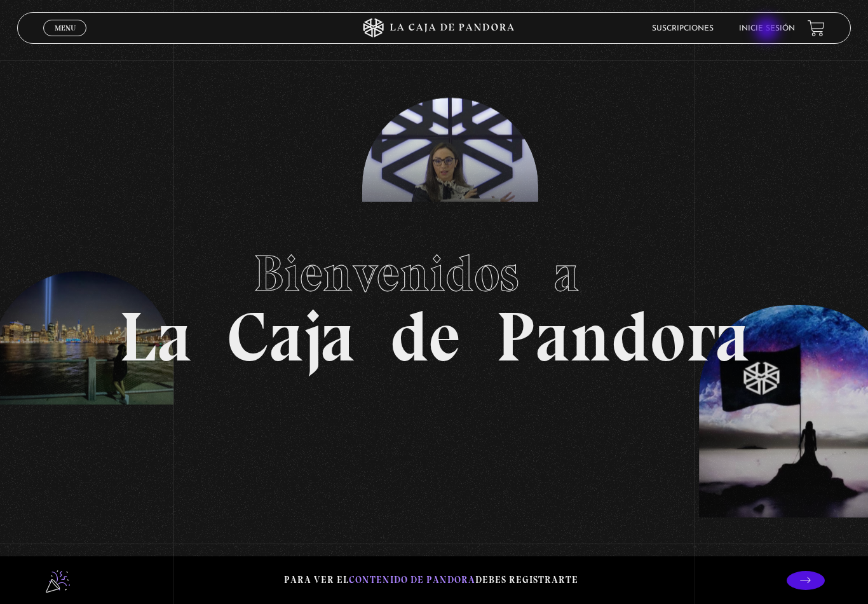 This screenshot has height=604, width=868. Describe the element at coordinates (767, 29) in the screenshot. I see `a: Inicie sesión` at that location.